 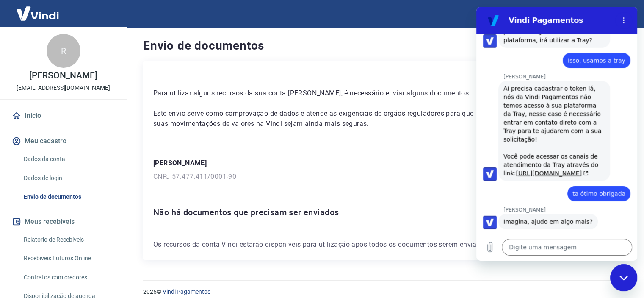 I want to click on p: Este envio serve como comprovação de dados e atende as exigências de órgãos reguladores para que ..., so click(x=314, y=119).